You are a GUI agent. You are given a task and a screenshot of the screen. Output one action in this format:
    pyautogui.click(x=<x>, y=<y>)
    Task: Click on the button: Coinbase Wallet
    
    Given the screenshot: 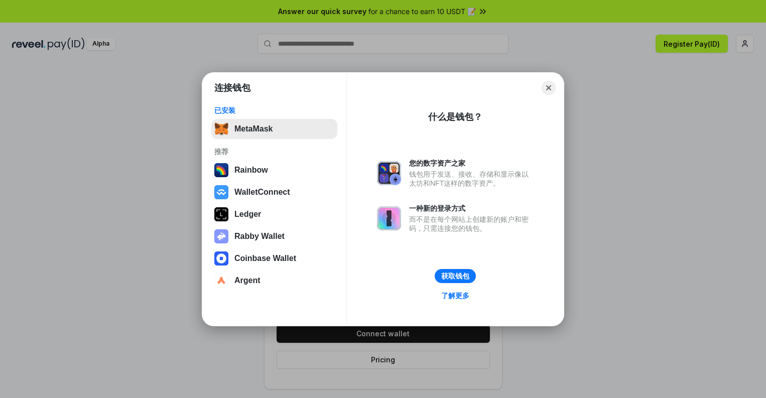 What is the action you would take?
    pyautogui.click(x=274, y=258)
    